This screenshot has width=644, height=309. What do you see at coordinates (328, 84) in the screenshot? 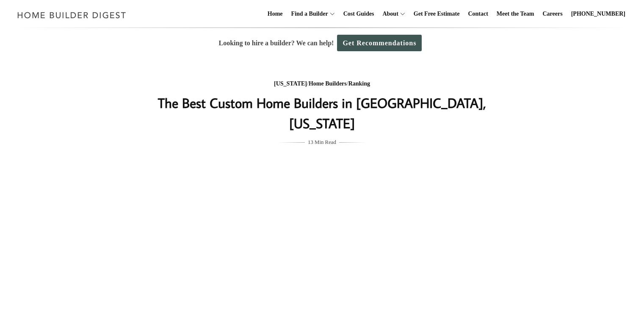
I see `a: Home Builders` at bounding box center [328, 84].